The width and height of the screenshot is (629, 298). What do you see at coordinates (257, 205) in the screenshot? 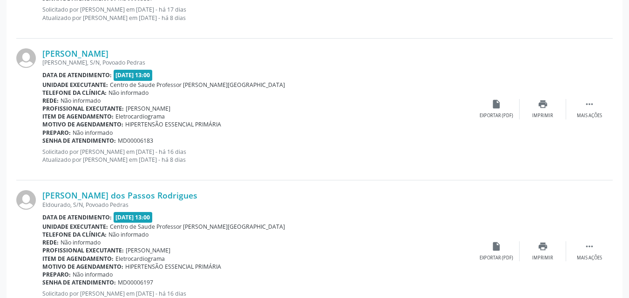
I see `div: Eldourado, S/N, Povoado Pedras` at bounding box center [257, 205].